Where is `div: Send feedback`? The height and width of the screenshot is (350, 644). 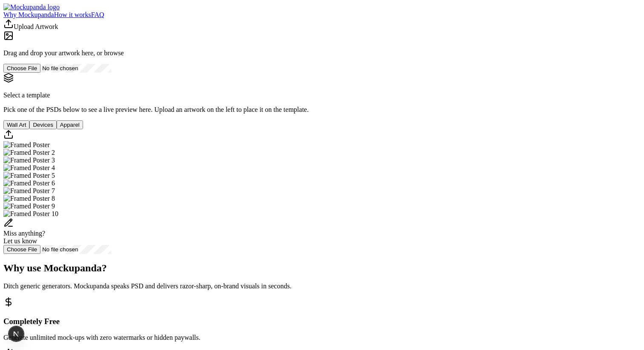 div: Send feedback is located at coordinates (322, 232).